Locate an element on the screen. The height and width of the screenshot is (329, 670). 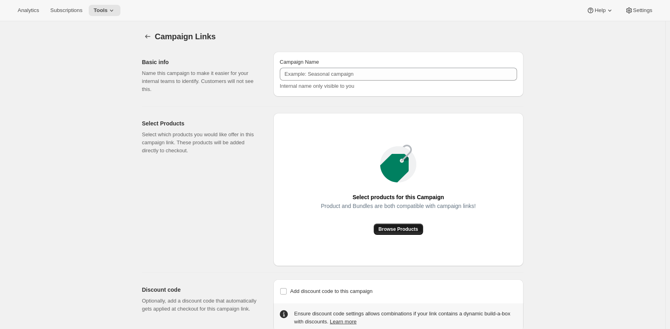
span: Help is located at coordinates (599, 10).